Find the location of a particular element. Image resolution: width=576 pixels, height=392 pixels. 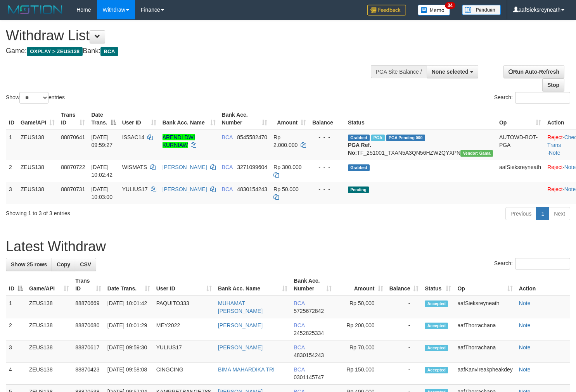

span: Marked by aafnoeunsreypich is located at coordinates (378, 138).